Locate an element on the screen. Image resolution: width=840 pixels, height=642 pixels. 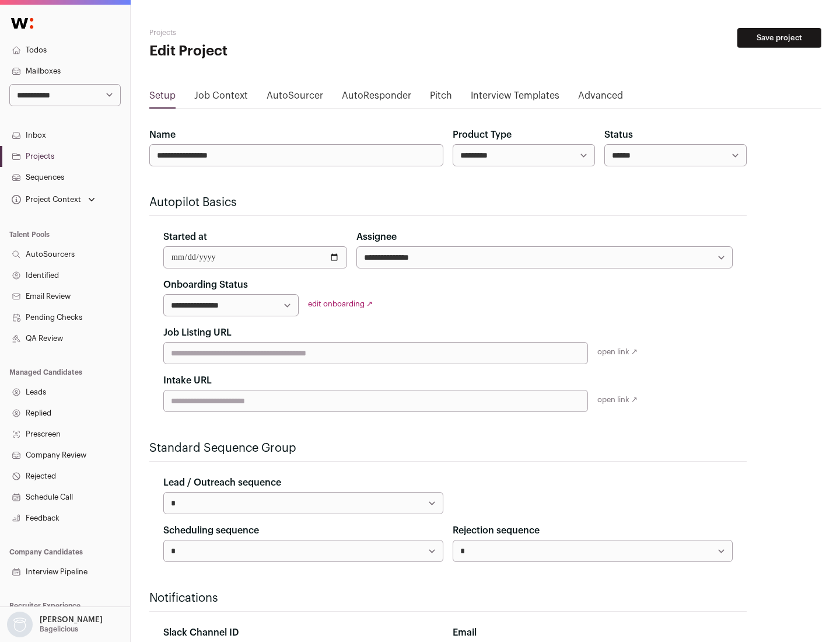
a: Interview Templates is located at coordinates (515, 98).